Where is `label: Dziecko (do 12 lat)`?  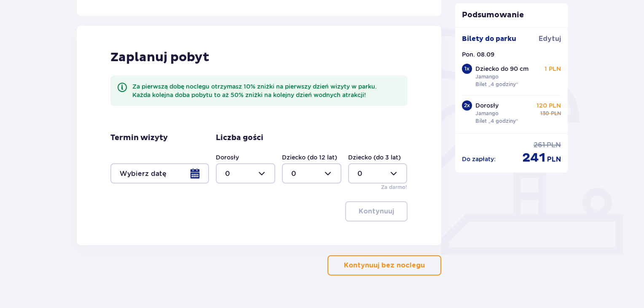 label: Dziecko (do 12 lat) is located at coordinates (309, 157).